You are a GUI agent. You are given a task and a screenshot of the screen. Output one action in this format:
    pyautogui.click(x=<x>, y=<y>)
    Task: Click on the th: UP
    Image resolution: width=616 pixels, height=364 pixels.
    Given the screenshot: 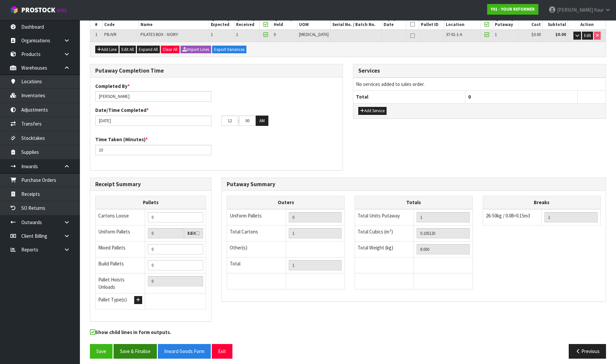 What is the action you would take?
    pyautogui.click(x=412, y=22)
    